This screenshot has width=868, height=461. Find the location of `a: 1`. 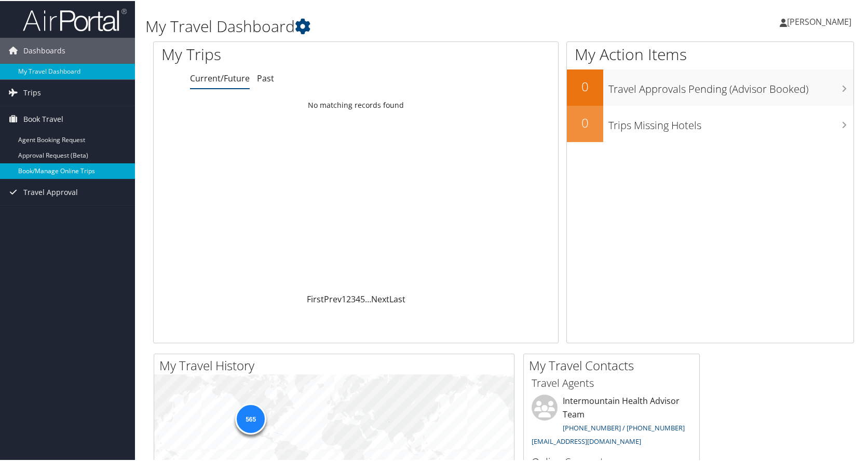

a: 1 is located at coordinates (344, 298).